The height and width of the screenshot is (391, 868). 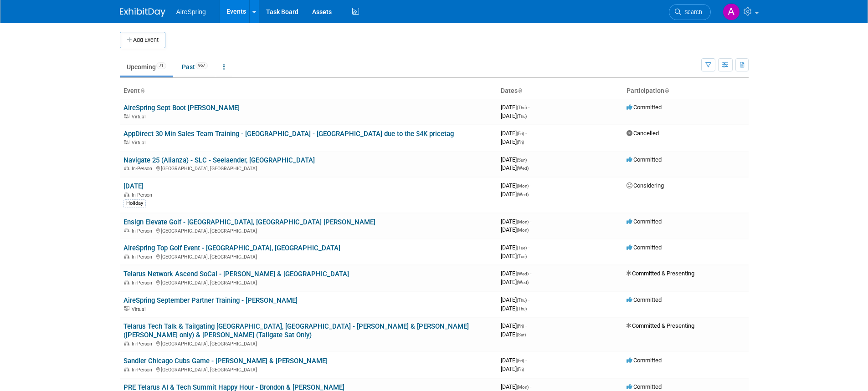 What do you see at coordinates (690, 12) in the screenshot?
I see `a: Search` at bounding box center [690, 12].